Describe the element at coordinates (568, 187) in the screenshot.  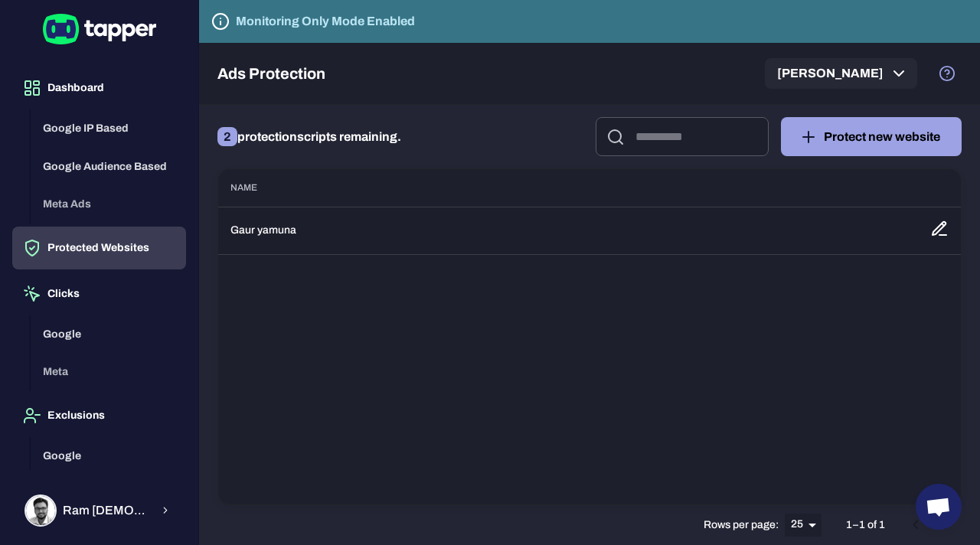
I see `th: Name` at that location.